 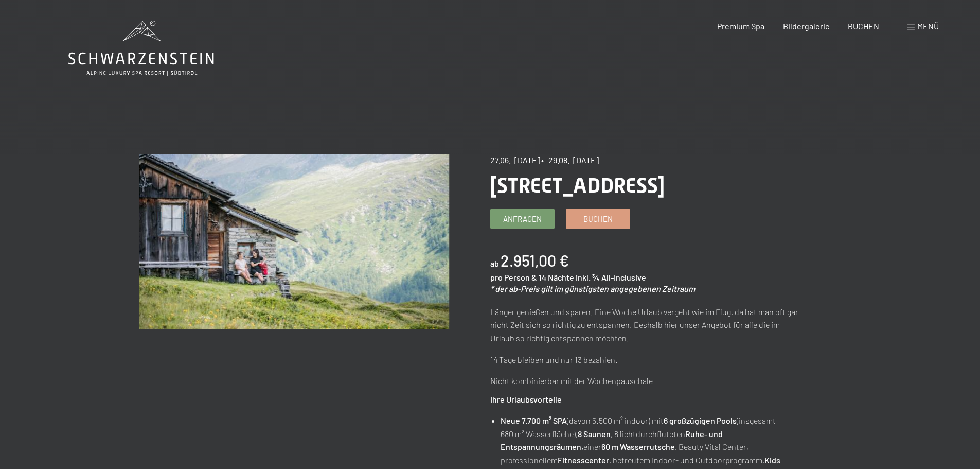 I want to click on strong: Fitnesscenter, so click(x=583, y=459).